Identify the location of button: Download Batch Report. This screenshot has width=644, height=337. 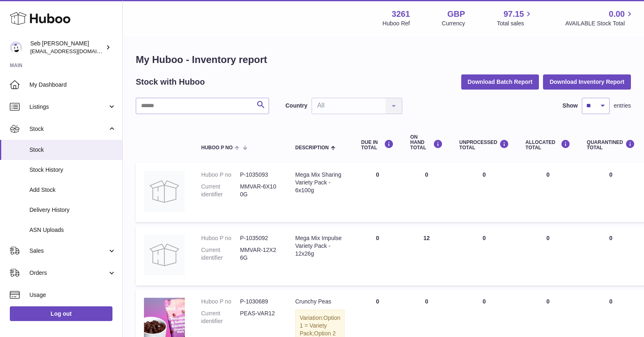
(500, 82).